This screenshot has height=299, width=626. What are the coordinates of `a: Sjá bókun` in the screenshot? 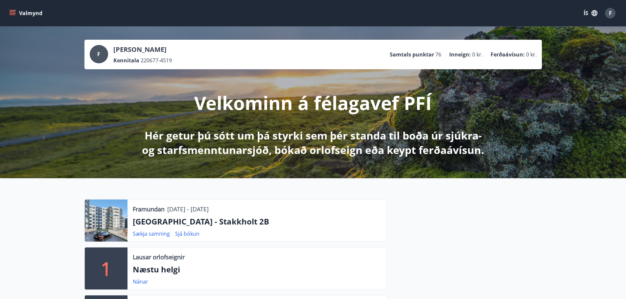 It's located at (187, 234).